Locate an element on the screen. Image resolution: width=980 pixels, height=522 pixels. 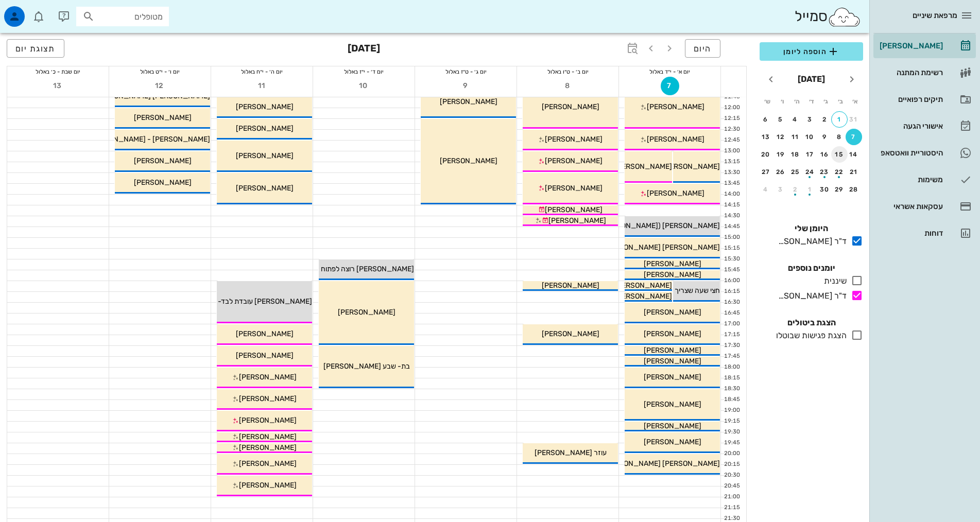
button: 31 is located at coordinates (854, 119).